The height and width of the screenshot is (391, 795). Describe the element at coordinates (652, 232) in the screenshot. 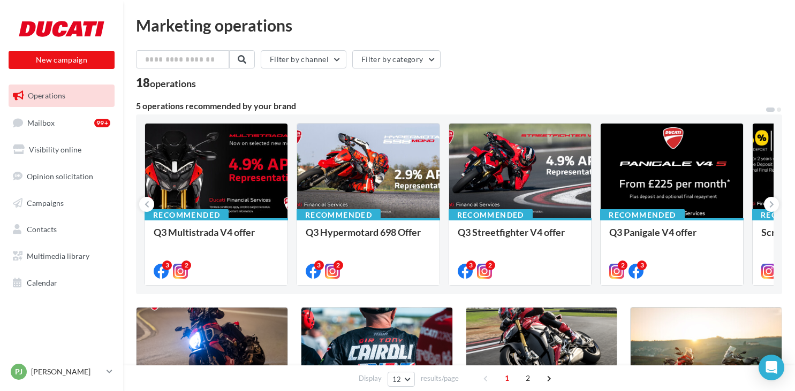

I see `span: Q3 Panigale V4 offer` at that location.